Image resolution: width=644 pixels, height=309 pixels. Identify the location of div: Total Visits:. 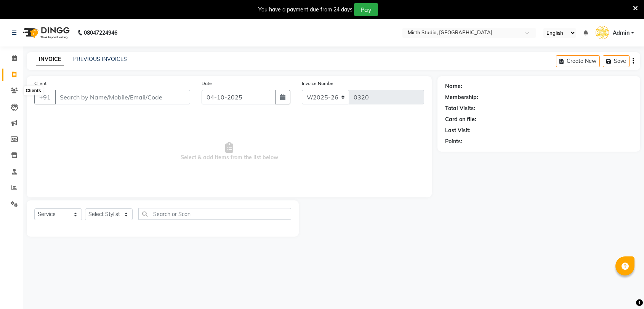
(460, 108).